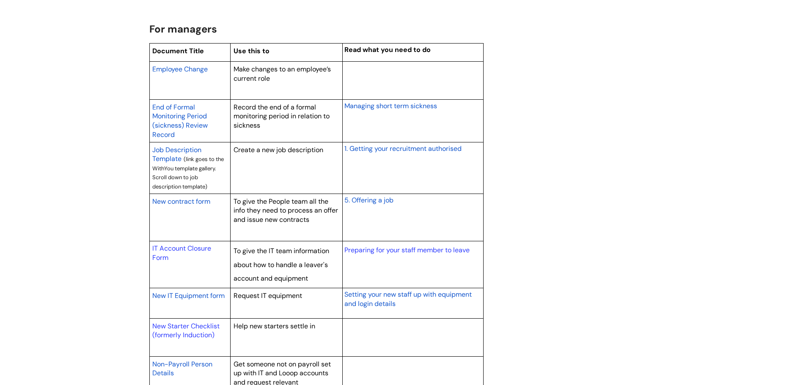  I want to click on a: 5. Offering a job, so click(369, 200).